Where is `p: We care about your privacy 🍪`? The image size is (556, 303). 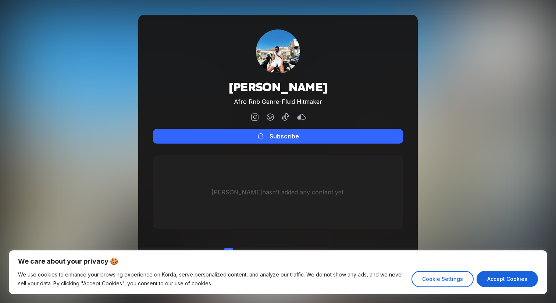
p: We care about your privacy 🍪 is located at coordinates (278, 261).